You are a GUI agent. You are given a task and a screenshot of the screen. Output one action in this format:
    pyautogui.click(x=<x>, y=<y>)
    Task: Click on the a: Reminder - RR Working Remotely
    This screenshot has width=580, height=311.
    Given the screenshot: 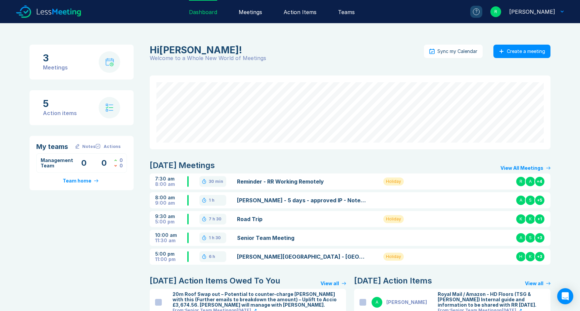 What is the action you would take?
    pyautogui.click(x=302, y=181)
    